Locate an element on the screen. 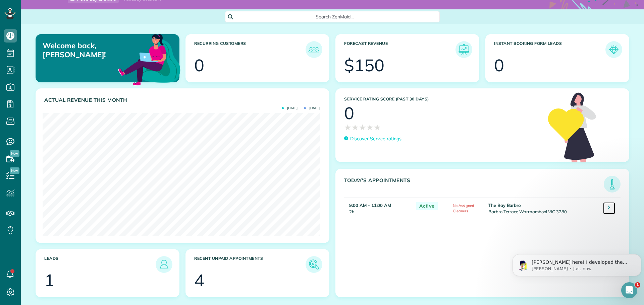 This screenshot has width=644, height=305. h3: Recurring Customers is located at coordinates (250, 50).